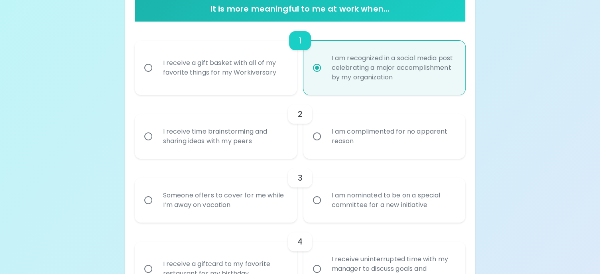 The height and width of the screenshot is (274, 600). Describe the element at coordinates (393, 200) in the screenshot. I see `div: I am nominated to be on a special committee for a new initiative` at that location.